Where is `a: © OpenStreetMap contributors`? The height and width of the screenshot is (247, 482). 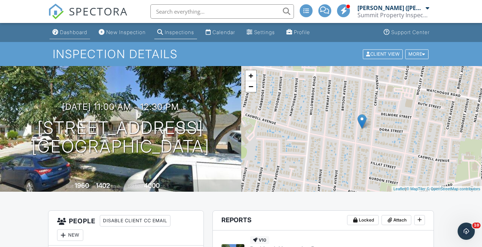
a: © OpenStreetMap contributors is located at coordinates (453, 189).